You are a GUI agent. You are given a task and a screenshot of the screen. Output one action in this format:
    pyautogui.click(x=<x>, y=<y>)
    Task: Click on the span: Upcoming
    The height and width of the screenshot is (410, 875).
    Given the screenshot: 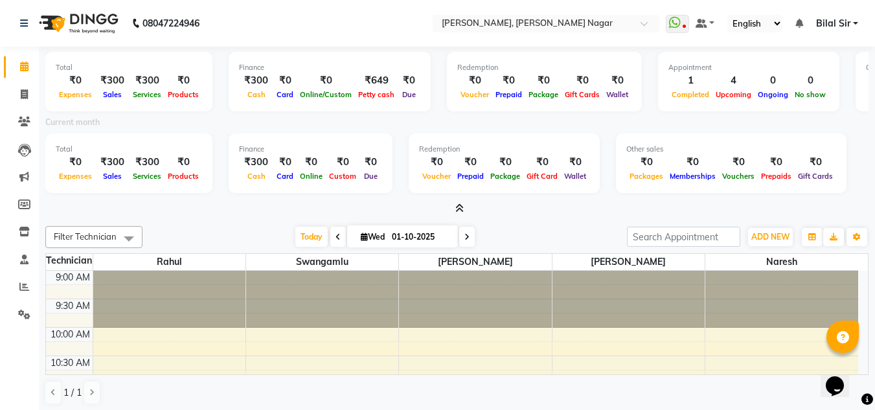 What is the action you would take?
    pyautogui.click(x=733, y=95)
    